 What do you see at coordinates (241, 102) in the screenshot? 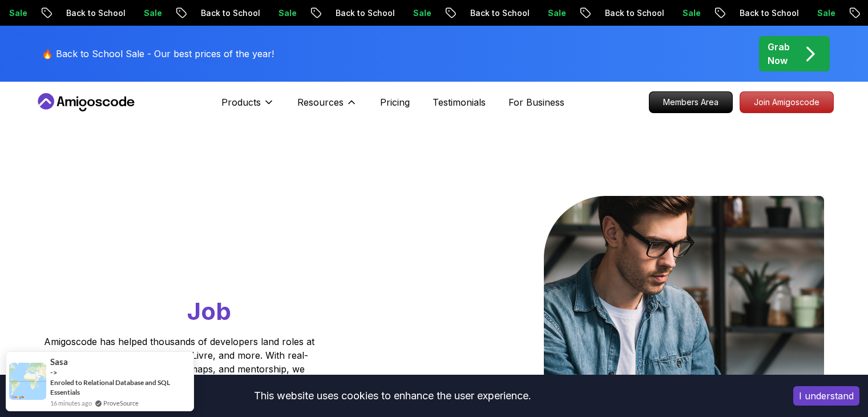
I see `p: Products` at bounding box center [241, 102].